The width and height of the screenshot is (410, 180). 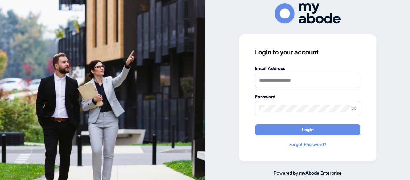 I want to click on span: Enterprise, so click(x=331, y=173).